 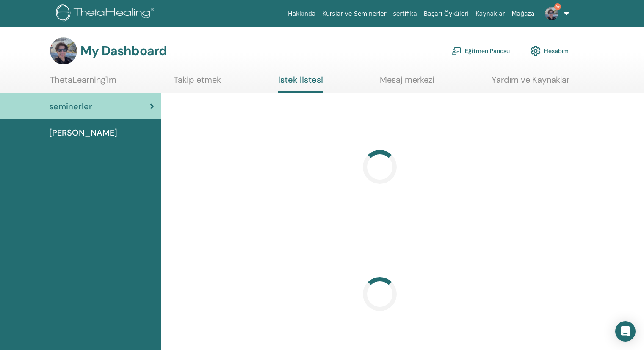 What do you see at coordinates (123, 51) in the screenshot?
I see `h3: My Dashboard` at bounding box center [123, 51].